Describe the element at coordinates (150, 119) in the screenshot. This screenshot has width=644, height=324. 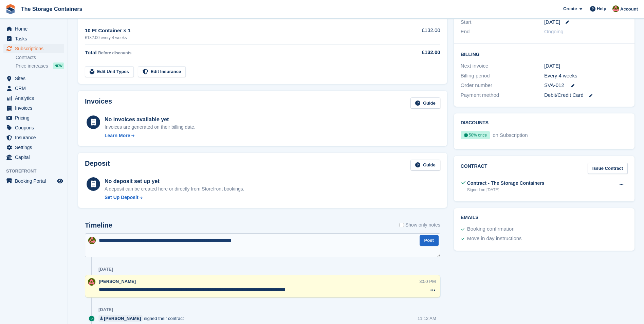
I see `div: No invoices available yet` at that location.